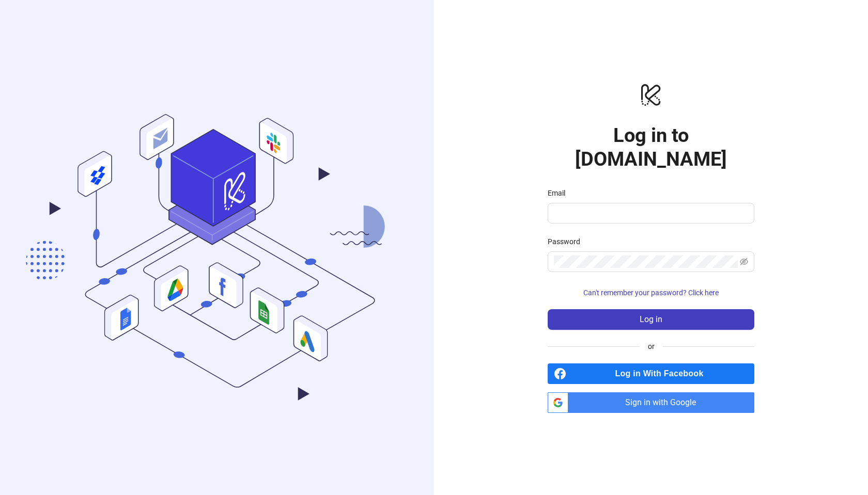 This screenshot has width=868, height=495. What do you see at coordinates (651, 292) in the screenshot?
I see `button: Can't remember your password? Click here` at bounding box center [651, 292].